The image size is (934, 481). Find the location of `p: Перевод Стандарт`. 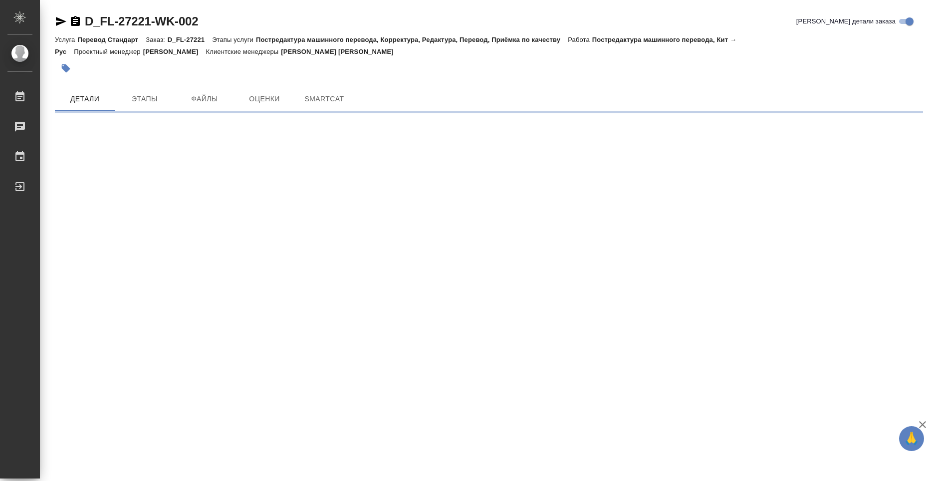

p: Перевод Стандарт is located at coordinates (111, 39).